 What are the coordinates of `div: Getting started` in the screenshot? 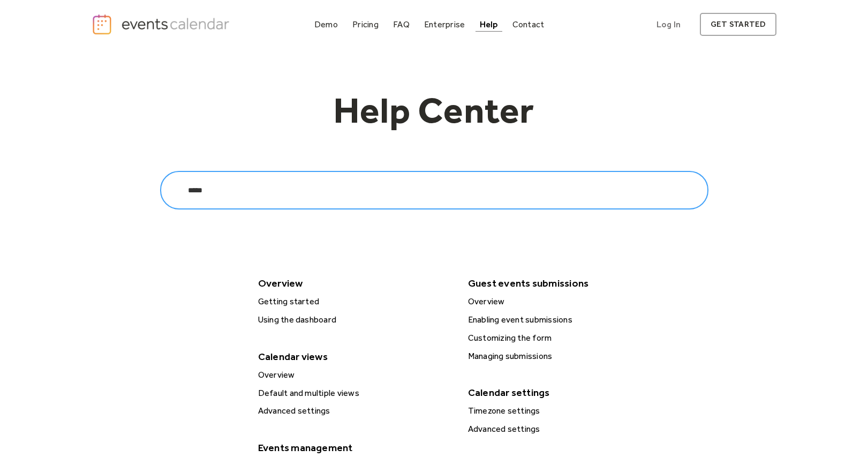 It's located at (355, 302).